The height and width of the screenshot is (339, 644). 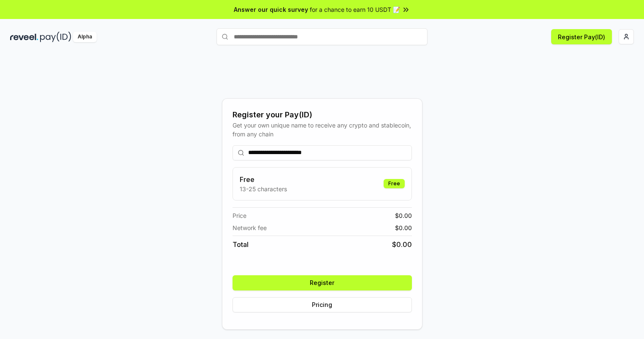 I want to click on img: reveel_dark, so click(x=24, y=37).